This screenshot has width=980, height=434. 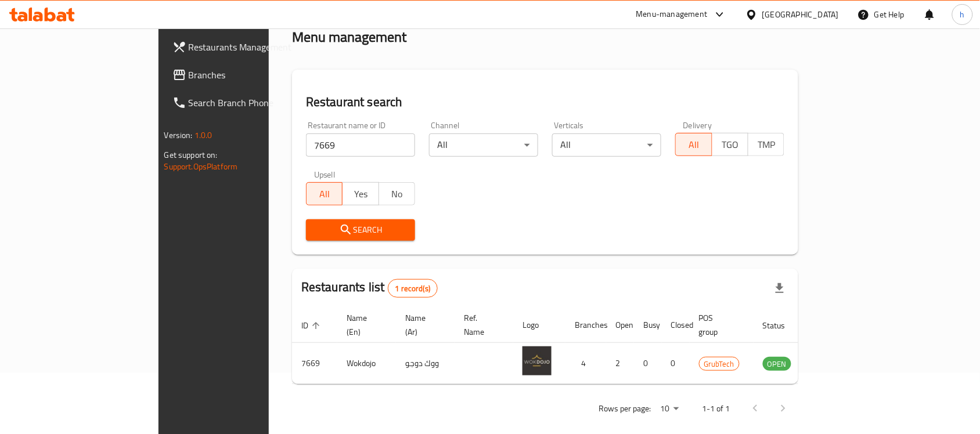 What do you see at coordinates (397, 194) in the screenshot?
I see `span: No` at bounding box center [397, 194].